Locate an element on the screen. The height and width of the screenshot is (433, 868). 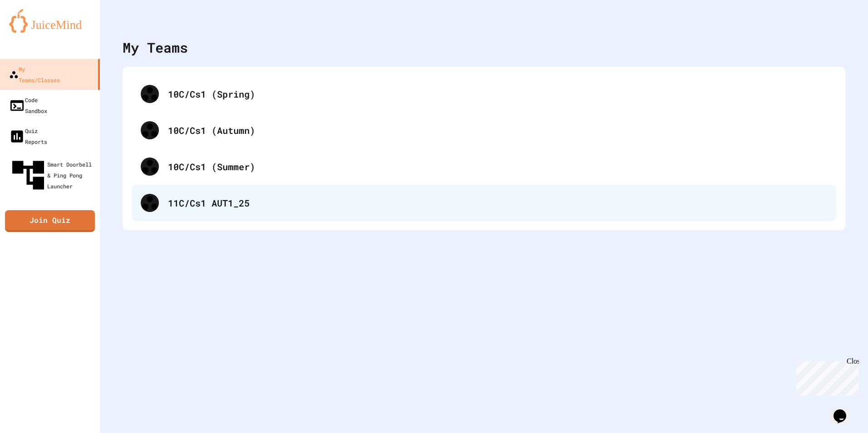
a: Join Quiz is located at coordinates (50, 221).